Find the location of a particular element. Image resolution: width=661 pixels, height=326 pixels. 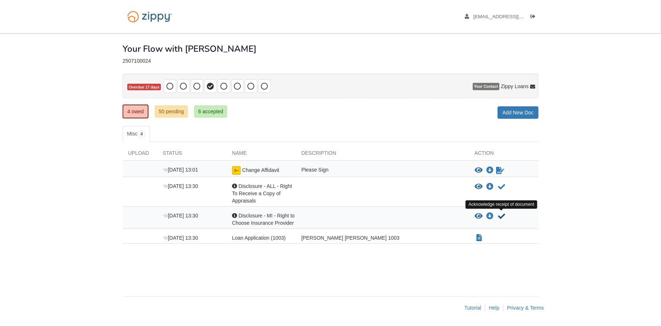

button: View Disclosure - MI - Right to Choose Insurance Provider is located at coordinates (478, 217).